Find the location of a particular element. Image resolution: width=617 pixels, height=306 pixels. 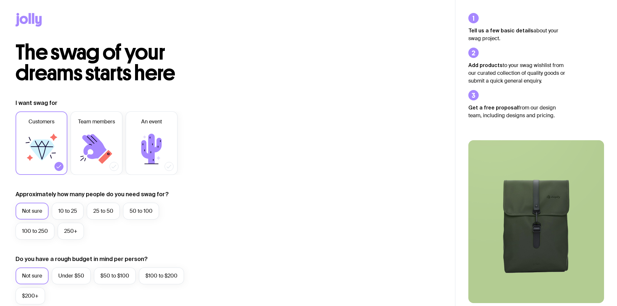

p: about your swag project. is located at coordinates (517, 34).